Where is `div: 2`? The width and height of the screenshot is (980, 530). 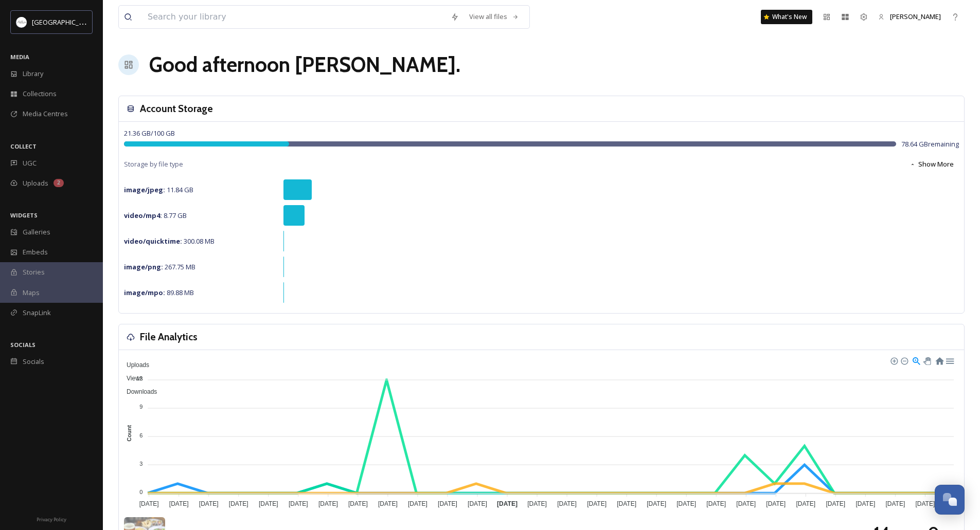
div: 2 is located at coordinates (59, 183).